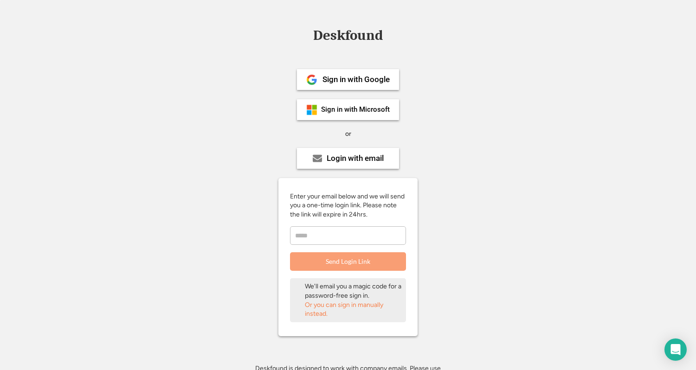 This screenshot has height=370, width=696. Describe the element at coordinates (356, 79) in the screenshot. I see `div: Sign in with Google` at that location.